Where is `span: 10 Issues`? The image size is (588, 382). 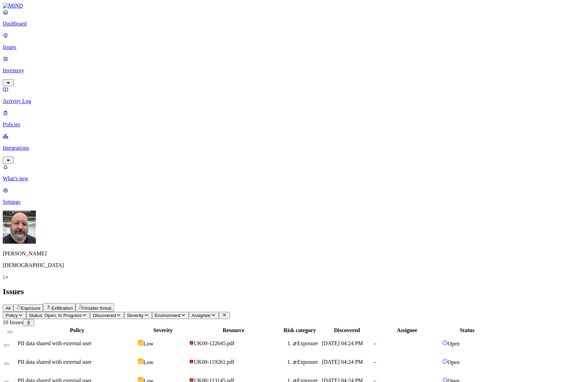 span: 10 Issues is located at coordinates (13, 322).